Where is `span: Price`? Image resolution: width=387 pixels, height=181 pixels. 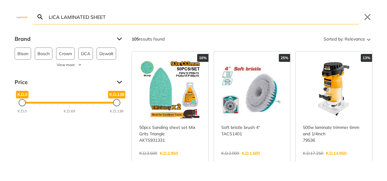 span: Price is located at coordinates (63, 82).